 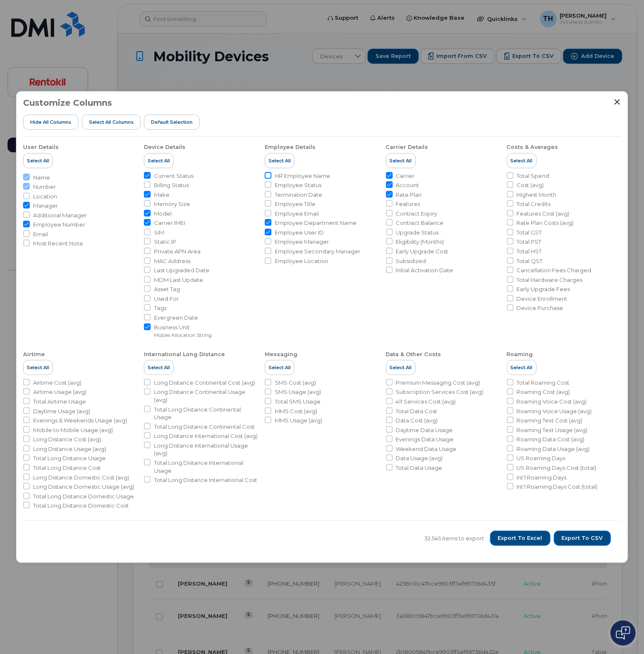 I want to click on span: Employee User ID, so click(x=299, y=232).